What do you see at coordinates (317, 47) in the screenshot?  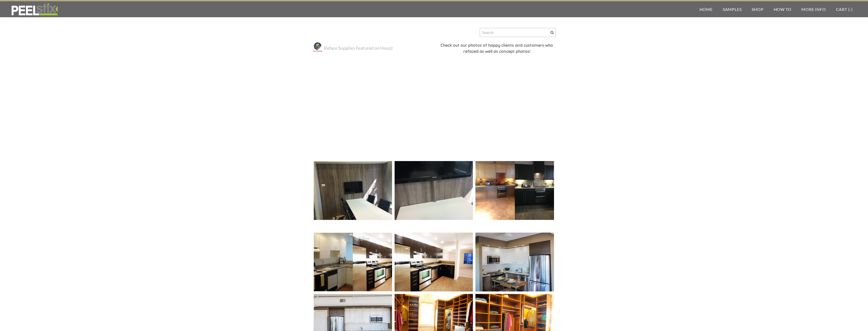 I see `img: refacesupplies.jpg` at bounding box center [317, 47].